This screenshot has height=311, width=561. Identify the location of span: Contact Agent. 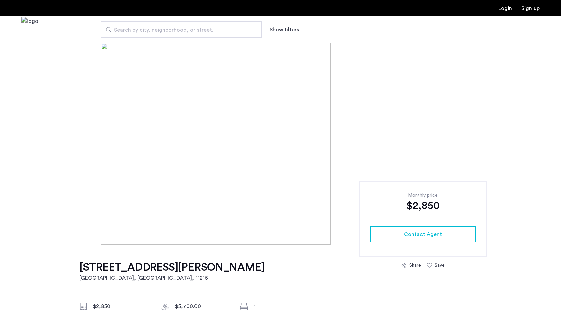
(423, 234).